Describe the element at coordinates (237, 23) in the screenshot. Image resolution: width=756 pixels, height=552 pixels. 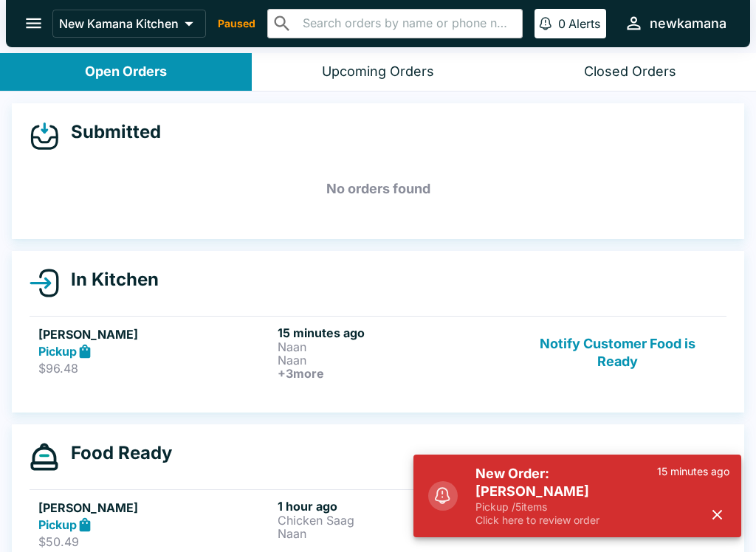
I see `p: Paused` at that location.